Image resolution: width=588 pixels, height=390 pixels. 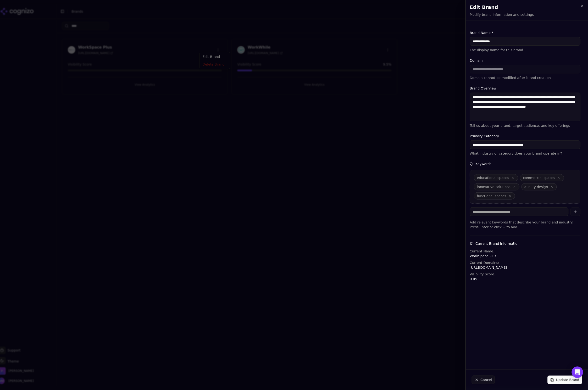 What do you see at coordinates (483, 275) in the screenshot?
I see `span: Visibility Score:` at bounding box center [483, 275].